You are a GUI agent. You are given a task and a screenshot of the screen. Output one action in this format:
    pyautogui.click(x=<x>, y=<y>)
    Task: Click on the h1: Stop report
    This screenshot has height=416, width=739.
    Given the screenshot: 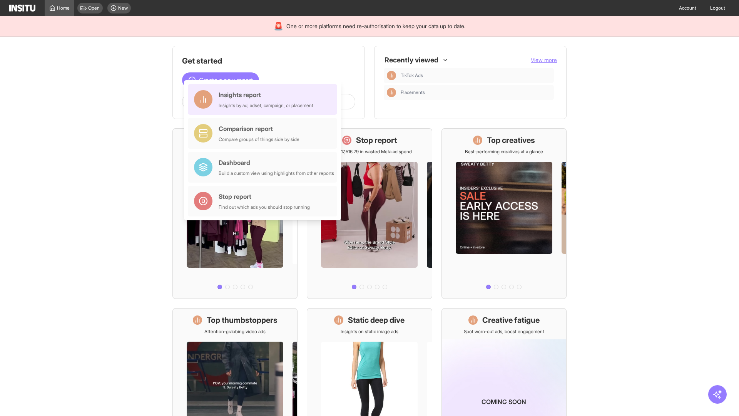 What is the action you would take?
    pyautogui.click(x=376, y=140)
    